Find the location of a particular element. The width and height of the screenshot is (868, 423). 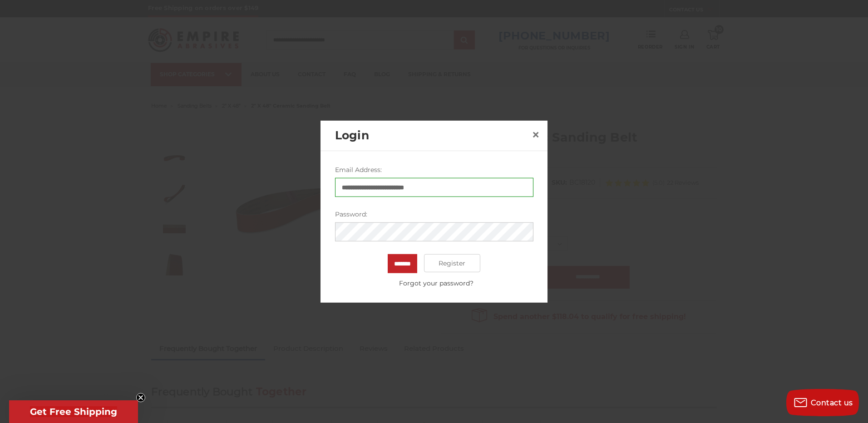

a: Close is located at coordinates (535, 134).